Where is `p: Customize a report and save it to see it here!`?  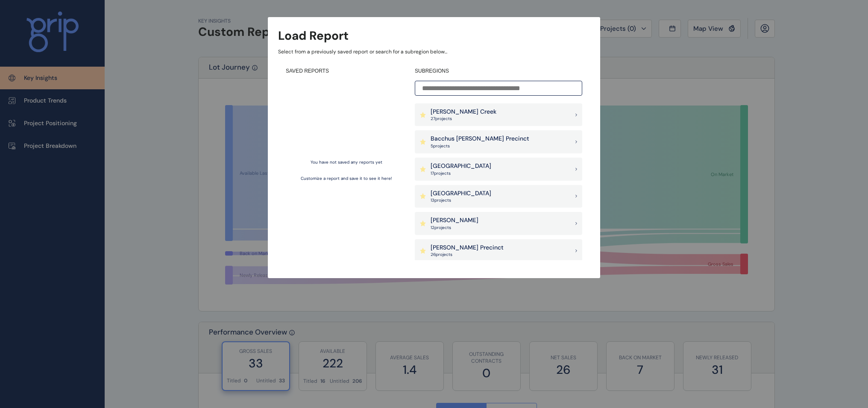 p: Customize a report and save it to see it here! is located at coordinates (346, 178).